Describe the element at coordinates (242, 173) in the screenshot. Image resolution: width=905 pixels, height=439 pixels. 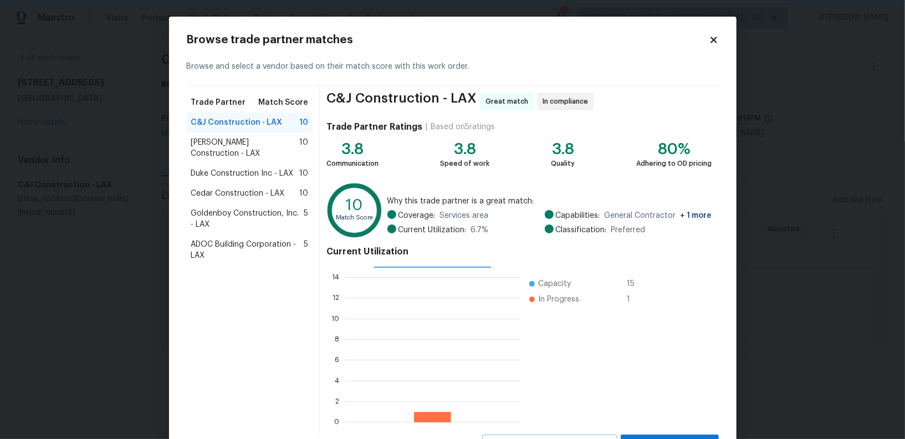
I see `span: Duke Construction Inc - LAX` at that location.